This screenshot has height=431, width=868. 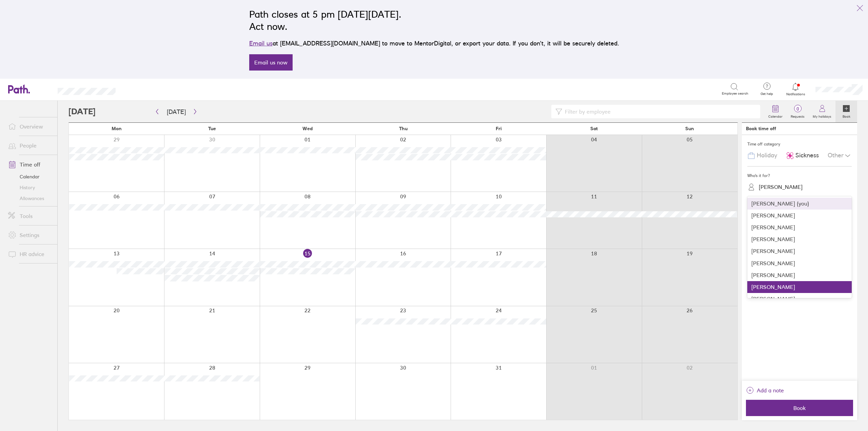 I want to click on span: Book, so click(x=799, y=408).